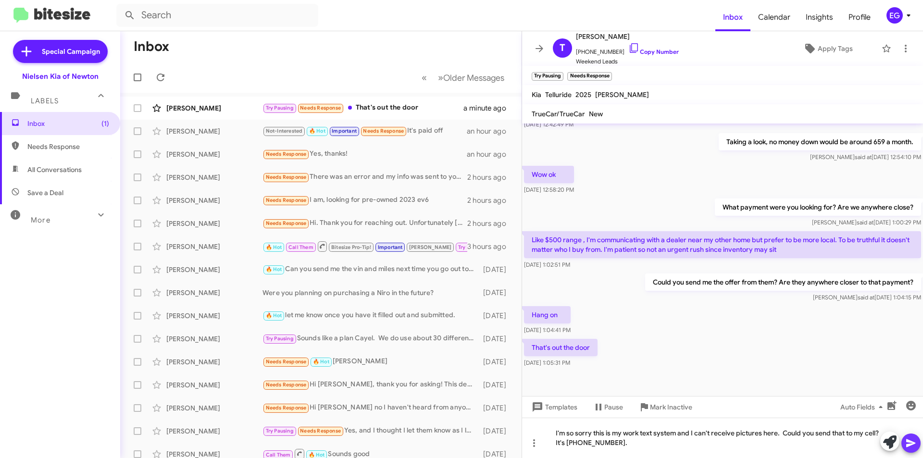 This screenshot has width=923, height=458. I want to click on div: a minute ago, so click(488, 108).